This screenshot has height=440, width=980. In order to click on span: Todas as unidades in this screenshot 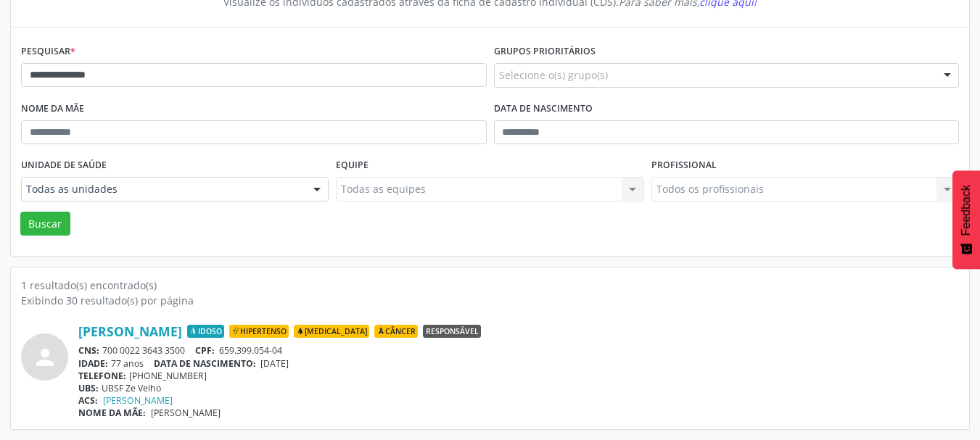, I will do `click(162, 189)`.